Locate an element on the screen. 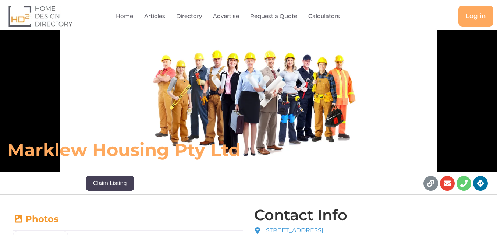  span: Log in is located at coordinates (476, 16).